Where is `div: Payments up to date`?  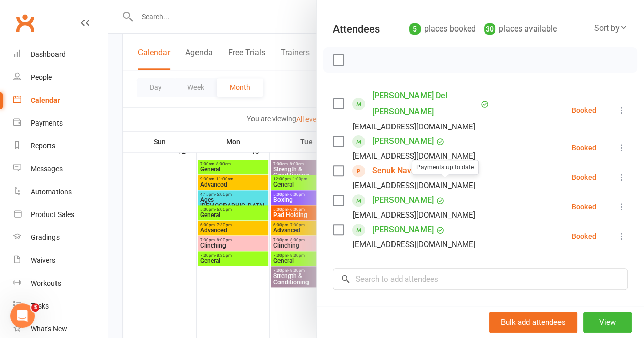 div: Payments up to date is located at coordinates (445, 168).